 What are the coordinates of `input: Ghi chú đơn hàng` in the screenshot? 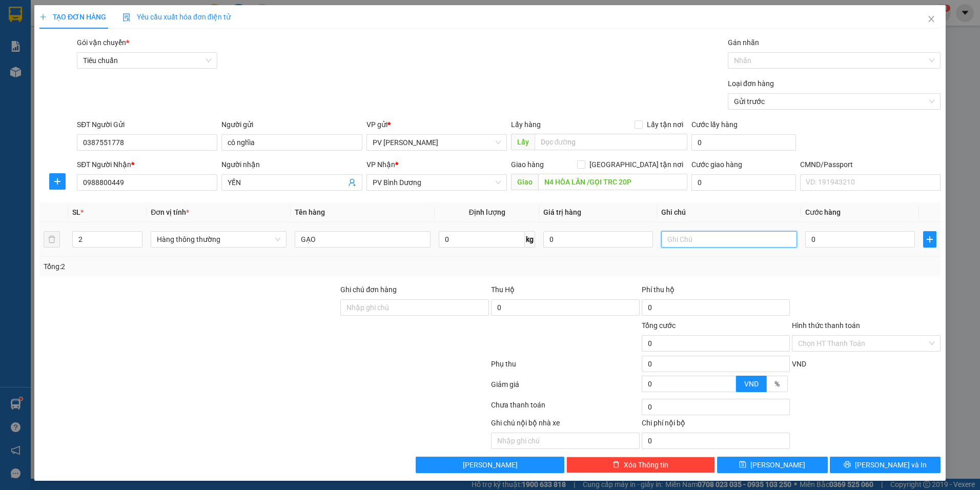 It's located at (415, 308).